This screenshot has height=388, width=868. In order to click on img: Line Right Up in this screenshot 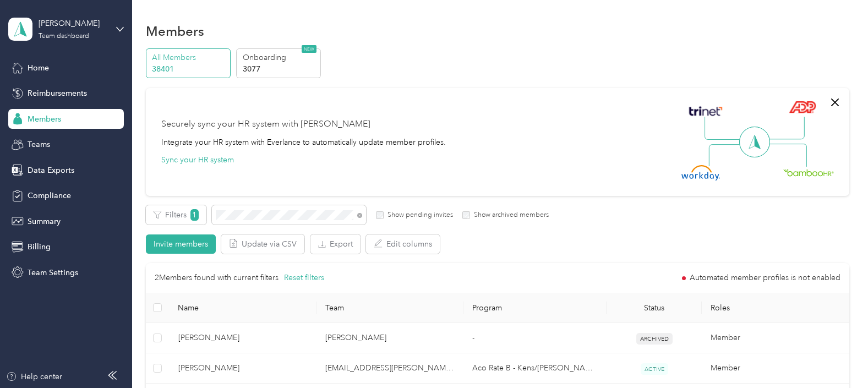, I will do `click(785, 129)`.